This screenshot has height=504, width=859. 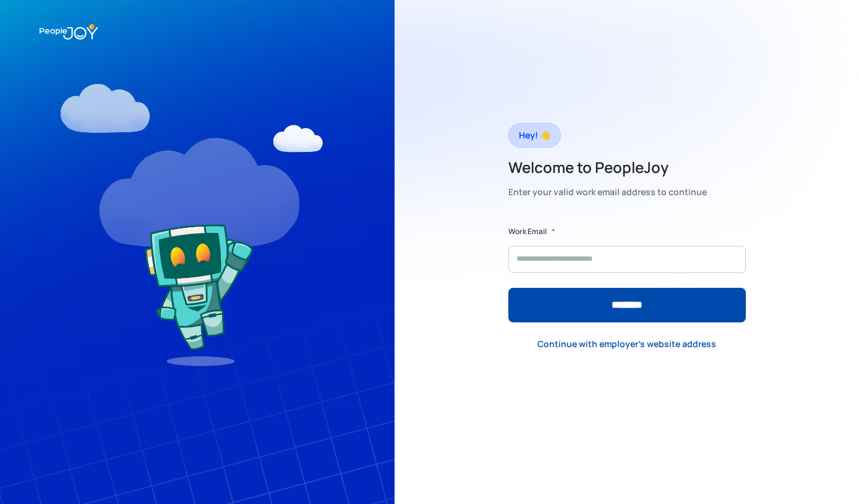 What do you see at coordinates (626, 344) in the screenshot?
I see `div: Continue with employer's website address` at bounding box center [626, 344].